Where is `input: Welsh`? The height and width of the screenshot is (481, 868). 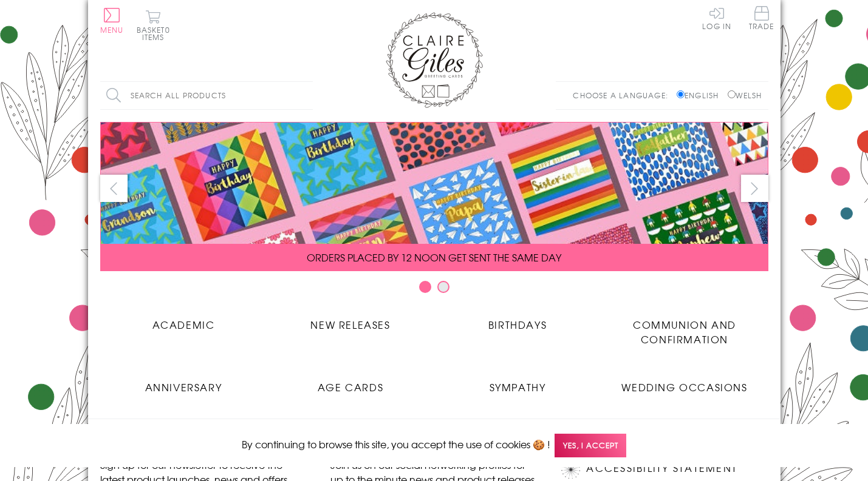 input: Welsh is located at coordinates (731, 94).